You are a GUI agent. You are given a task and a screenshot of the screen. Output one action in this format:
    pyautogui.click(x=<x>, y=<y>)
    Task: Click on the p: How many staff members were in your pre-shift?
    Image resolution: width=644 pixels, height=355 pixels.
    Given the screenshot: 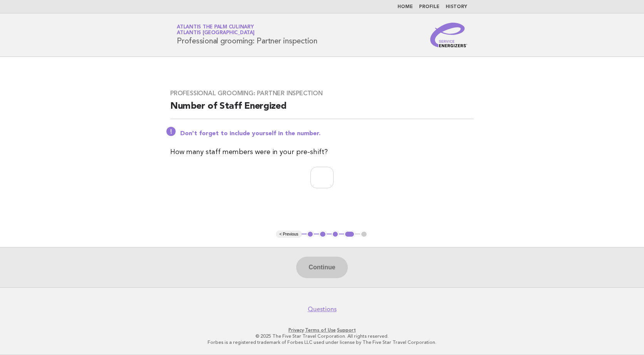 What is the action you would take?
    pyautogui.click(x=322, y=152)
    